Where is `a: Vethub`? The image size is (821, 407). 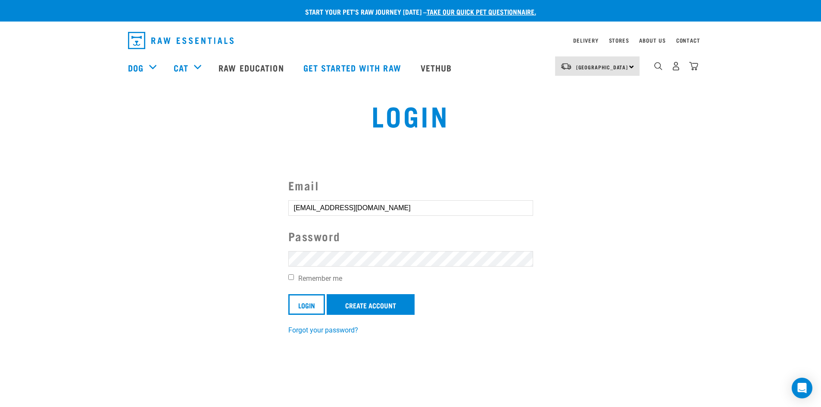 a: Vethub is located at coordinates (437, 68).